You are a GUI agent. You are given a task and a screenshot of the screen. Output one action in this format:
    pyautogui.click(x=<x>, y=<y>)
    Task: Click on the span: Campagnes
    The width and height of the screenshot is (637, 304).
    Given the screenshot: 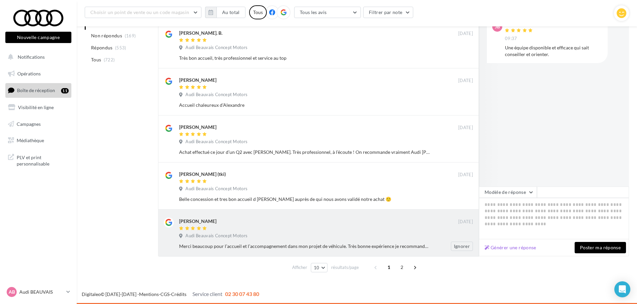 What is the action you would take?
    pyautogui.click(x=29, y=123)
    